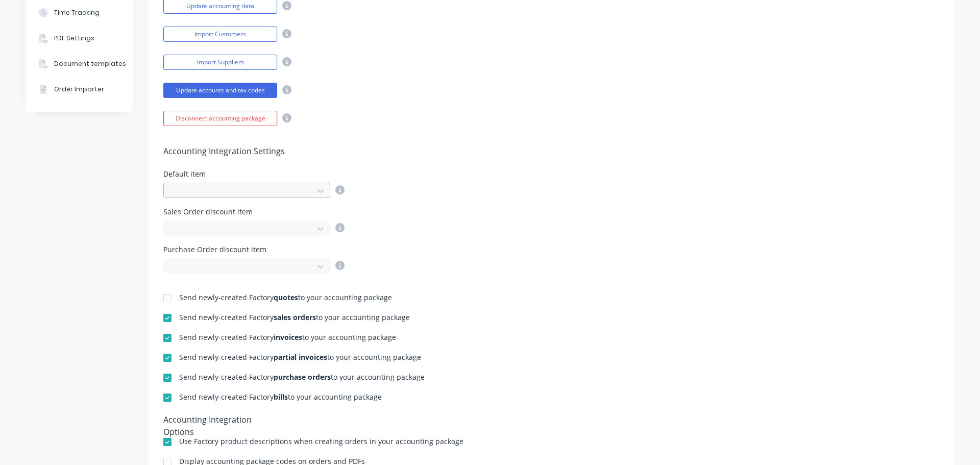  I want to click on button: Update accounts and tax codes, so click(220, 90).